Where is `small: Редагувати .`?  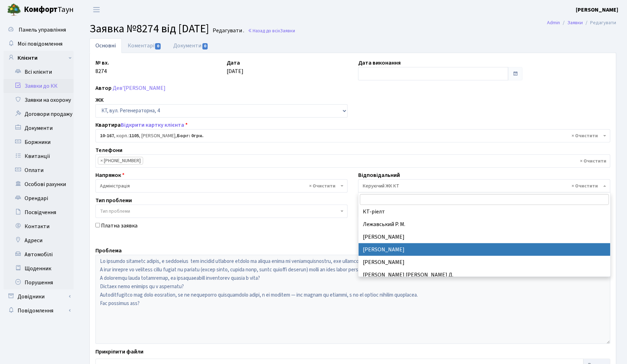
small: Редагувати . is located at coordinates (228, 30).